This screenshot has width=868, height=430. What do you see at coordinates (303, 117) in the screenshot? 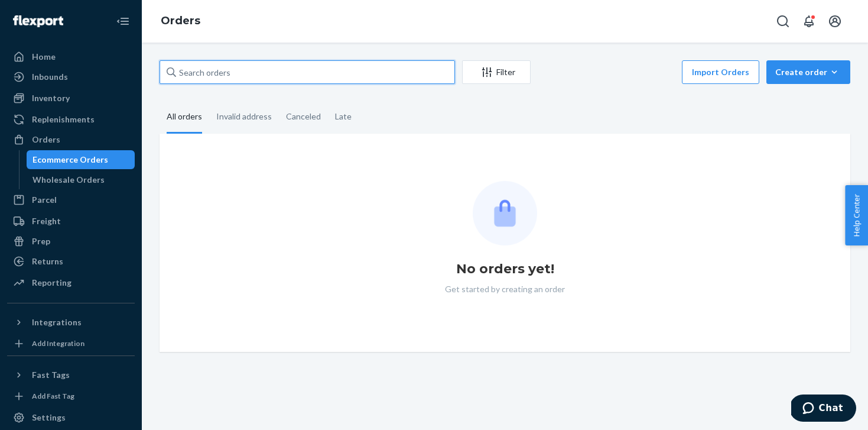
I see `div: Canceled` at bounding box center [303, 117].